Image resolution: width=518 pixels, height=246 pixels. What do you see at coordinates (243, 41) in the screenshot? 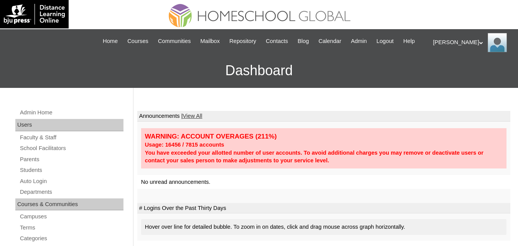
I see `a: Repository` at bounding box center [243, 41].